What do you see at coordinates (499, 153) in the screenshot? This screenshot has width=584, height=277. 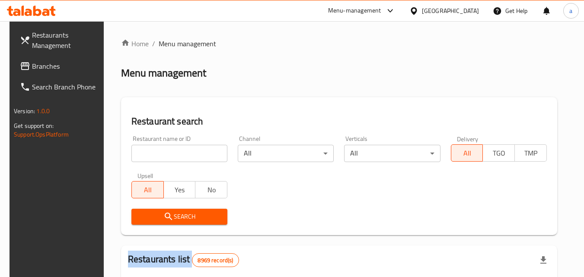 I see `span: TGO` at bounding box center [499, 153].